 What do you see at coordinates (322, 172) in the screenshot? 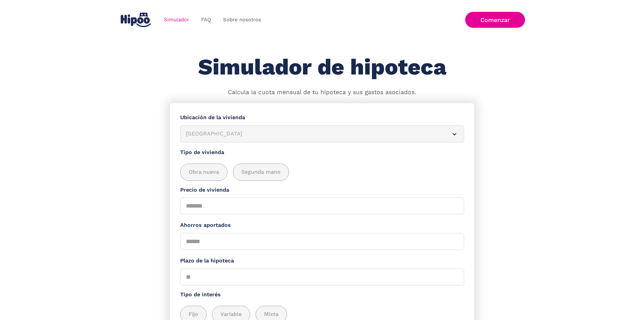
I see `div: add_description_here` at bounding box center [322, 172].